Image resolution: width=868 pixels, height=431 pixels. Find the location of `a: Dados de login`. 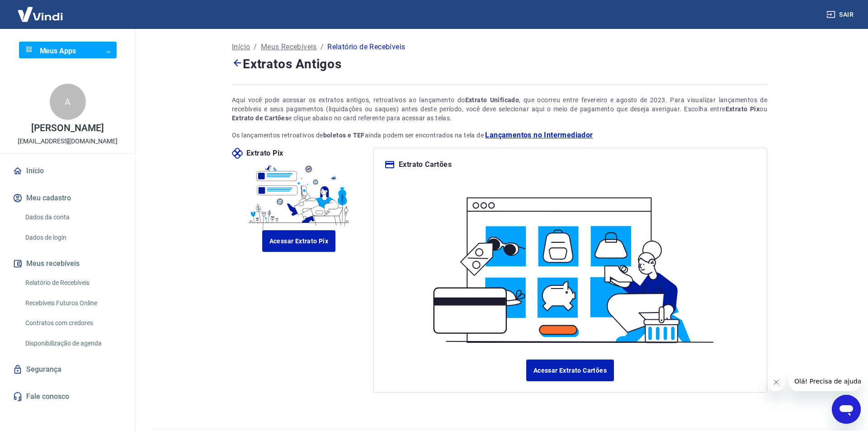

a: Dados de login is located at coordinates (73, 237).